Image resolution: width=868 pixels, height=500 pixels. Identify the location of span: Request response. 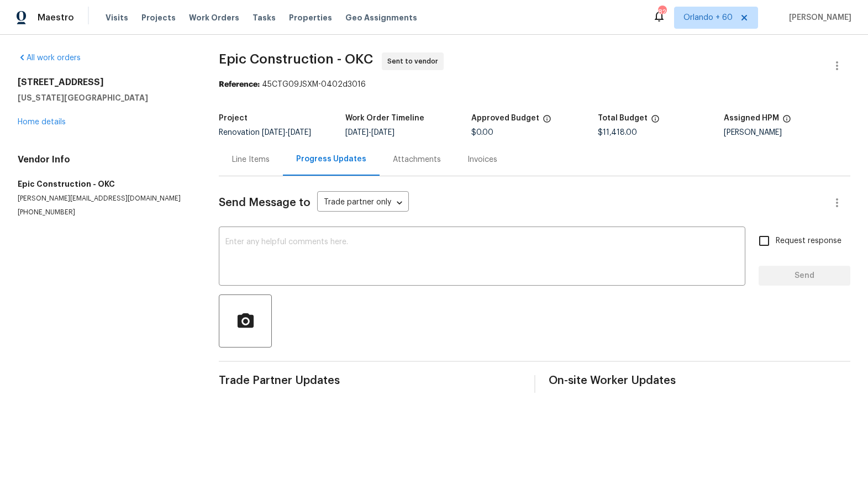
(808, 241).